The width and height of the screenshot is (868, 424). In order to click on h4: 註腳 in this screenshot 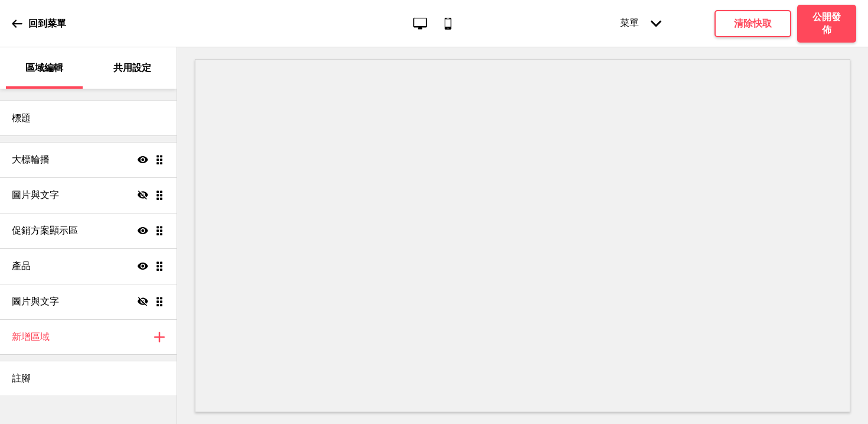, I will do `click(22, 378)`.